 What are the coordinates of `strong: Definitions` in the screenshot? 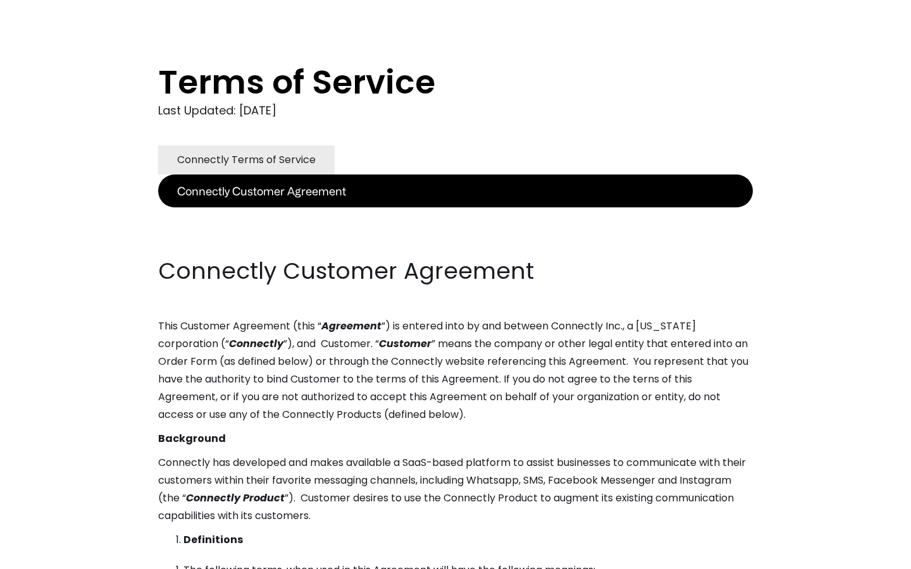 It's located at (213, 540).